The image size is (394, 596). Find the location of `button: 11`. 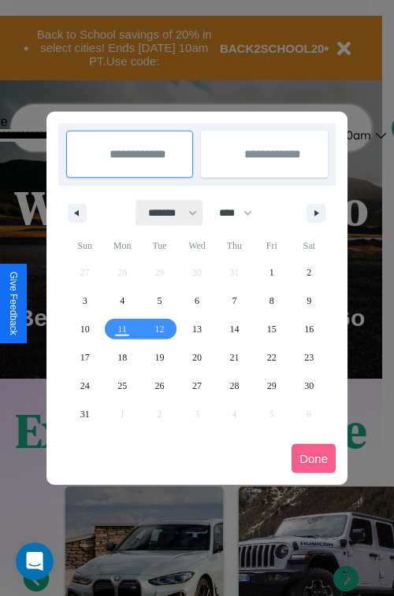

button: 11 is located at coordinates (121, 329).